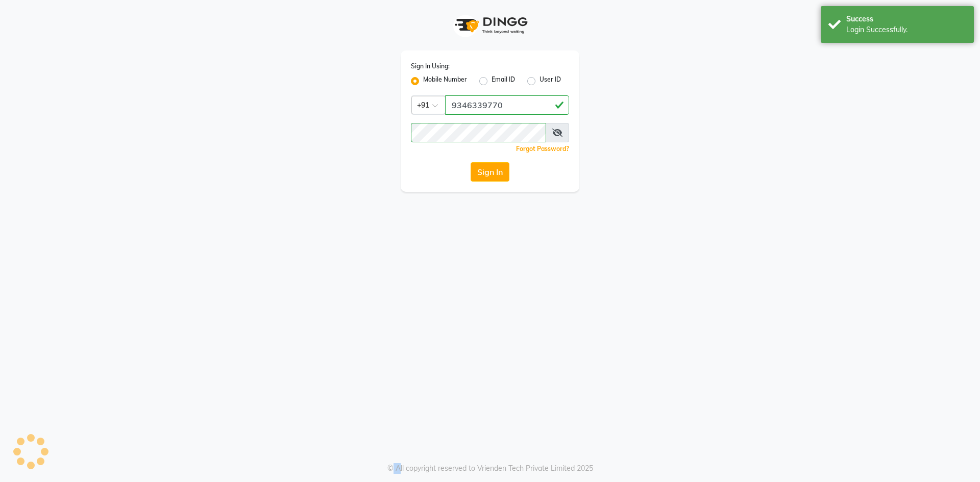 The height and width of the screenshot is (482, 980). Describe the element at coordinates (906, 19) in the screenshot. I see `div: Success` at that location.